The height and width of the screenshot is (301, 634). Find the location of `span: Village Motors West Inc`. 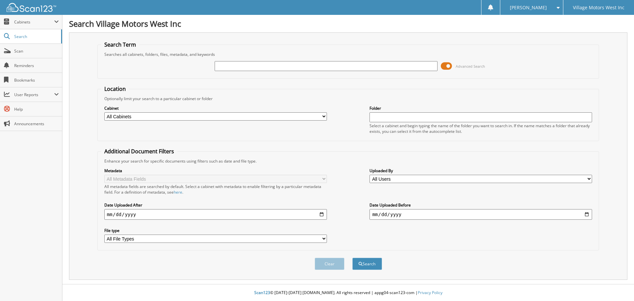

span: Village Motors West Inc is located at coordinates (599, 8).